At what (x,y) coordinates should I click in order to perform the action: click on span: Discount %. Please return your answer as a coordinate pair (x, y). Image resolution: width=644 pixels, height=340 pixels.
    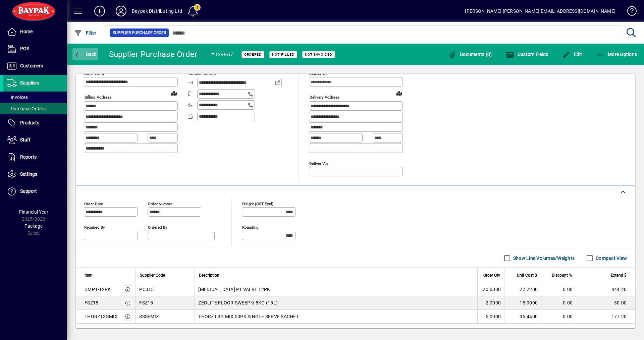
    Looking at the image, I should click on (562, 275).